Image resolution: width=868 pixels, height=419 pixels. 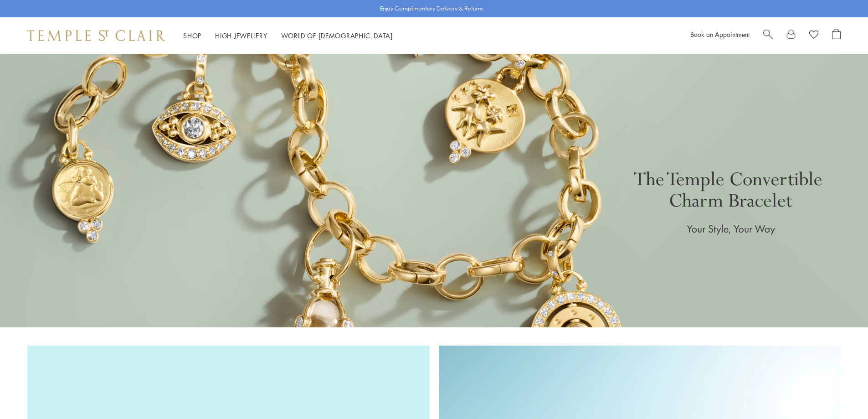 What do you see at coordinates (720, 34) in the screenshot?
I see `a: Book an Appointment` at bounding box center [720, 34].